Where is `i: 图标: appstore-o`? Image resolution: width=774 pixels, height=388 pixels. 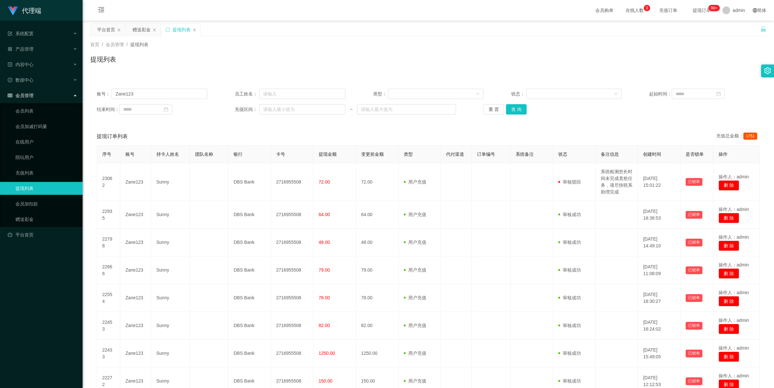 i: 图标: appstore-o is located at coordinates (10, 49).